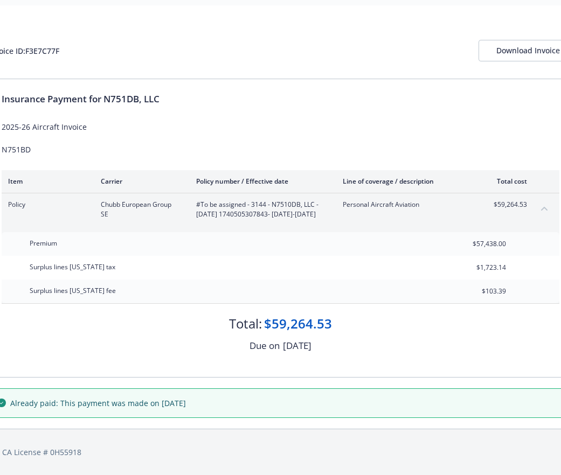 Image resolution: width=561 pixels, height=475 pixels. I want to click on div: Item, so click(46, 181).